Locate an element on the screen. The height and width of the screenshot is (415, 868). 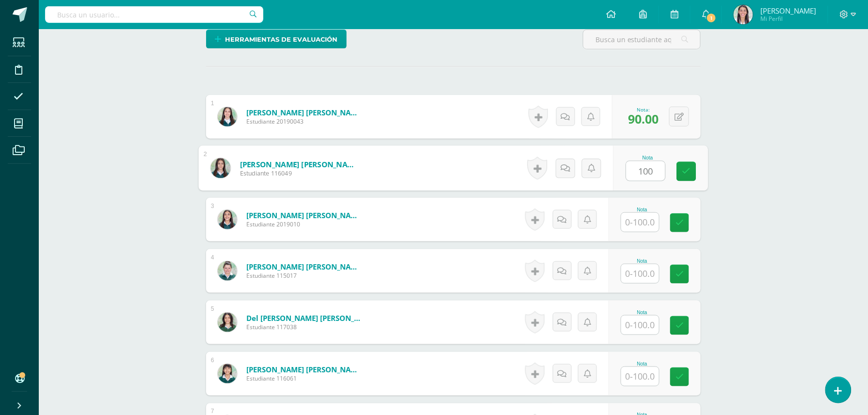
input: Busca un usuario... is located at coordinates (155, 14).